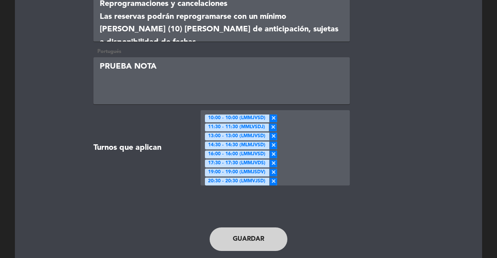 This screenshot has width=497, height=258. What do you see at coordinates (141, 148) in the screenshot?
I see `div: Turnos que aplican` at bounding box center [141, 148].